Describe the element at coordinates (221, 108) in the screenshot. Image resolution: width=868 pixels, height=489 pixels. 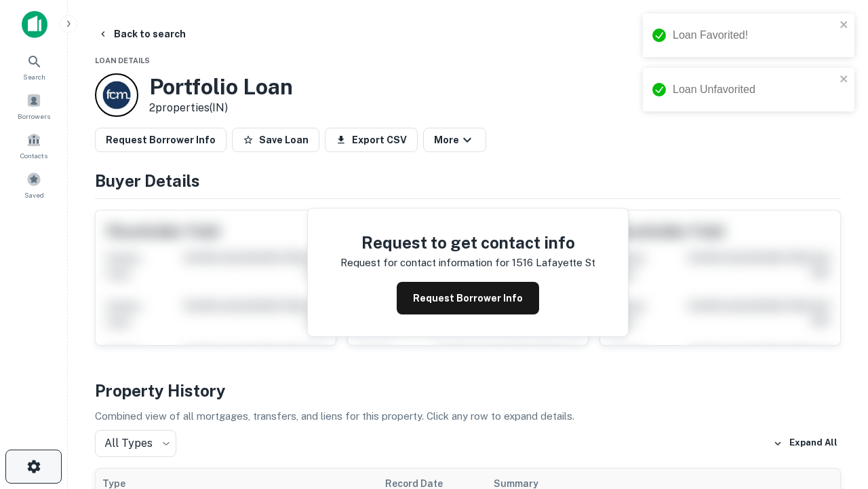
I see `p: 2 properties (IN)` at that location.